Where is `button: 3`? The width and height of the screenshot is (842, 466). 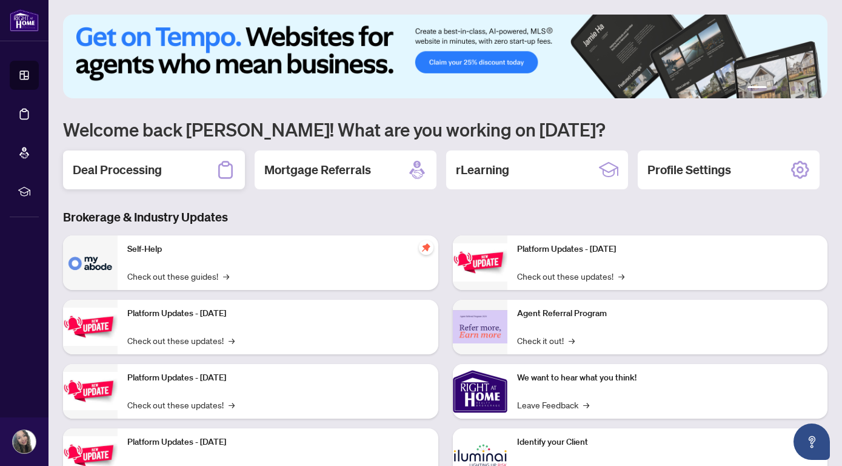
button: 3 is located at coordinates (784, 89).